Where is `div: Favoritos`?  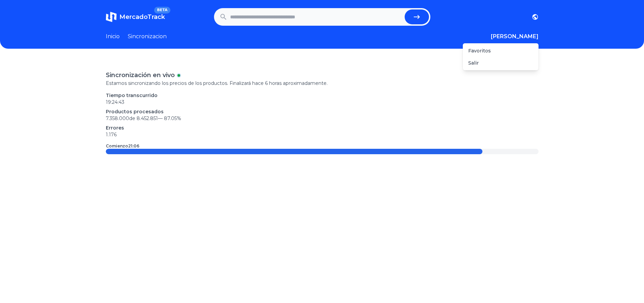
div: Favoritos is located at coordinates (501, 51).